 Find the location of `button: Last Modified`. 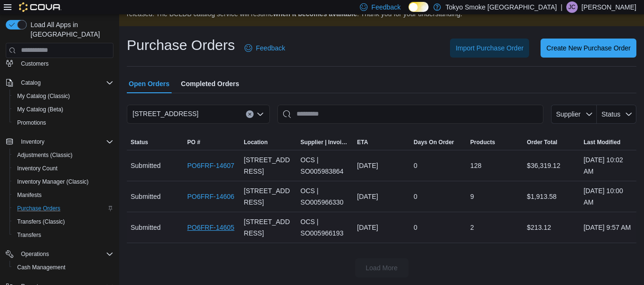

button: Last Modified is located at coordinates (608, 142).